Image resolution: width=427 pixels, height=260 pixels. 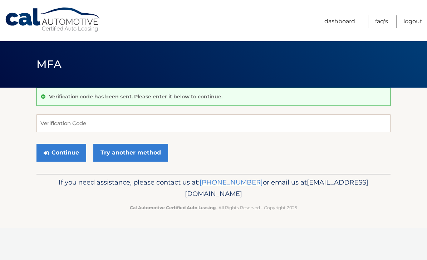 What do you see at coordinates (136, 97) in the screenshot?
I see `p: Verification code has been sent. Please enter it below to continue.` at bounding box center [136, 97].